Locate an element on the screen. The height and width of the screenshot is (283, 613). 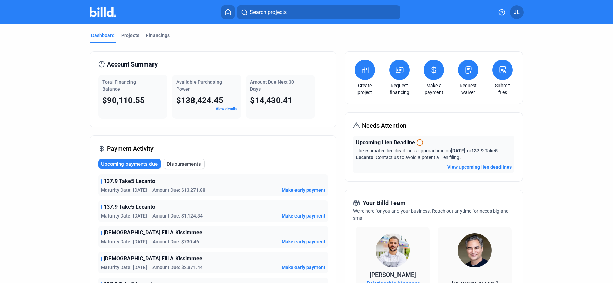
span: Your Billd Team is located at coordinates (384, 203).